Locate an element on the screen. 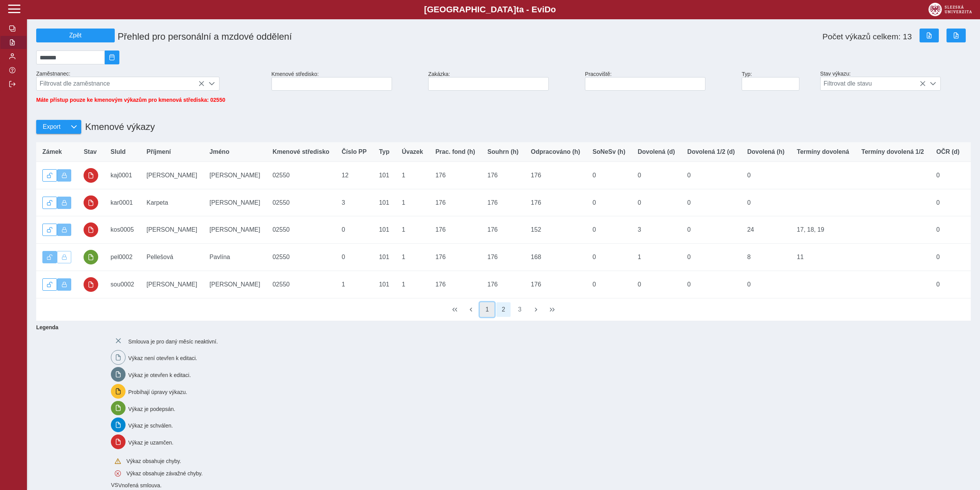 This screenshot has width=980, height=490. td: Karpeta is located at coordinates (172, 203).